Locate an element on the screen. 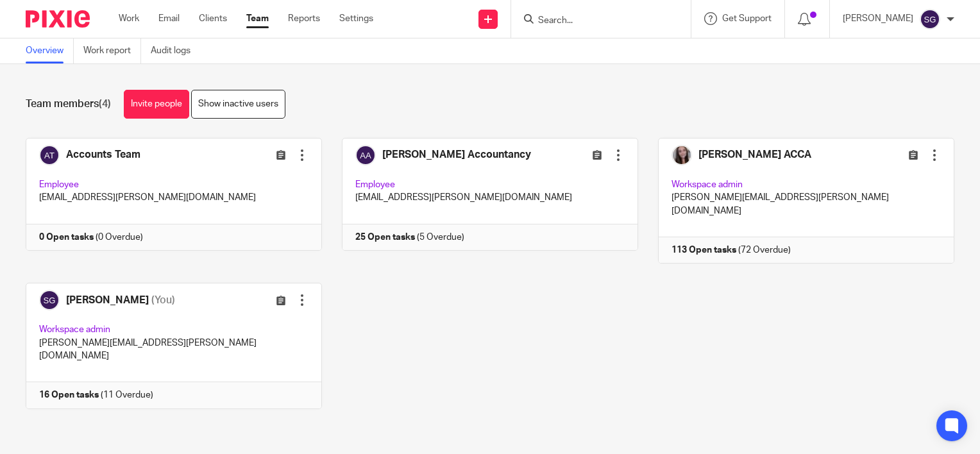  a: Clients is located at coordinates (213, 18).